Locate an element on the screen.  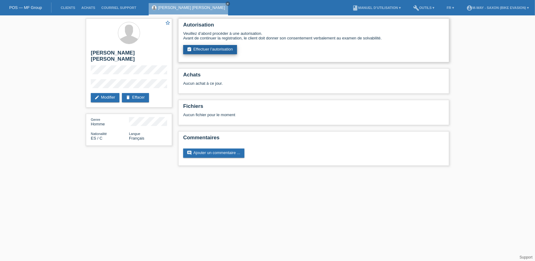
i: comment is located at coordinates (189, 153).